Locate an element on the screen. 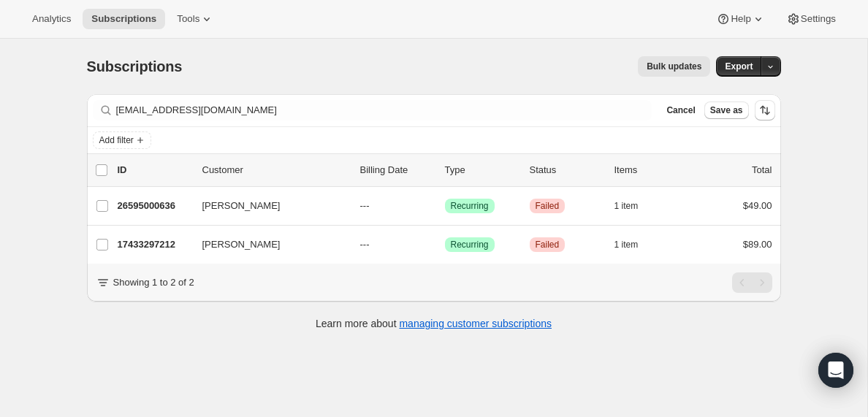 The image size is (868, 417). span: Cancel is located at coordinates (680, 111).